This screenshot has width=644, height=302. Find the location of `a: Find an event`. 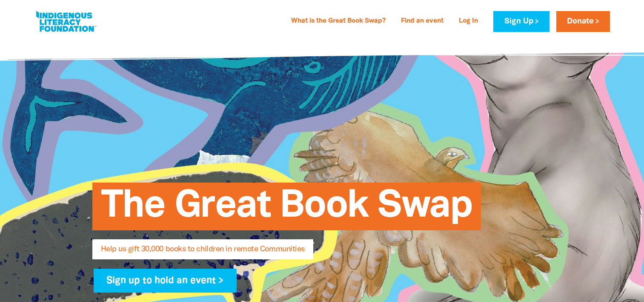

a: Find an event is located at coordinates (422, 22).